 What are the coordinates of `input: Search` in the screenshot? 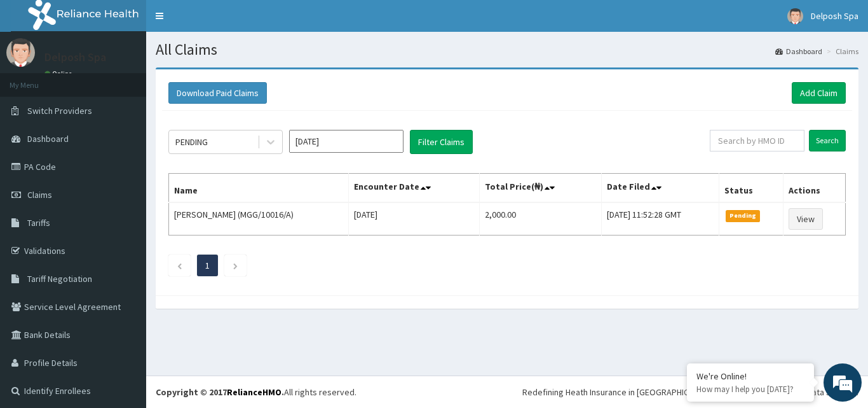 It's located at (828, 140).